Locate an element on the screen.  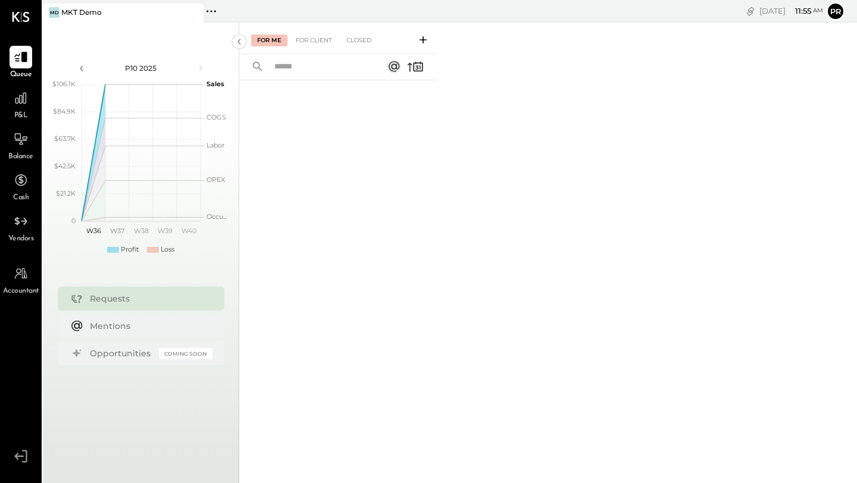
text: $106.1K is located at coordinates (64, 84).